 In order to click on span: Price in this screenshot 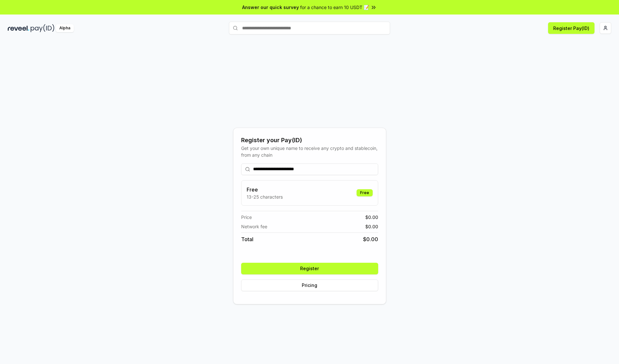, I will do `click(247, 217)`.